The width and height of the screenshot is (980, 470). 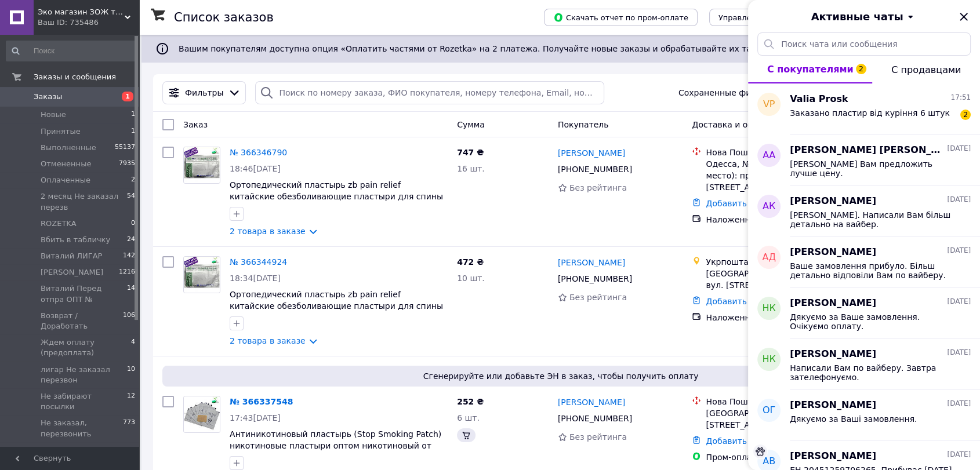 What do you see at coordinates (768, 411) in the screenshot?
I see `span: ОГ` at bounding box center [768, 411].